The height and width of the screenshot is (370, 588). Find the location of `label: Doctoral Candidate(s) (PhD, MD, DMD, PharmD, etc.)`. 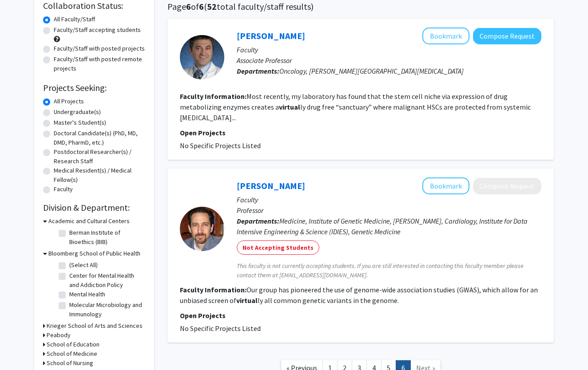

label: Doctoral Candidate(s) (PhD, MD, DMD, PharmD, etc.) is located at coordinates (100, 139).